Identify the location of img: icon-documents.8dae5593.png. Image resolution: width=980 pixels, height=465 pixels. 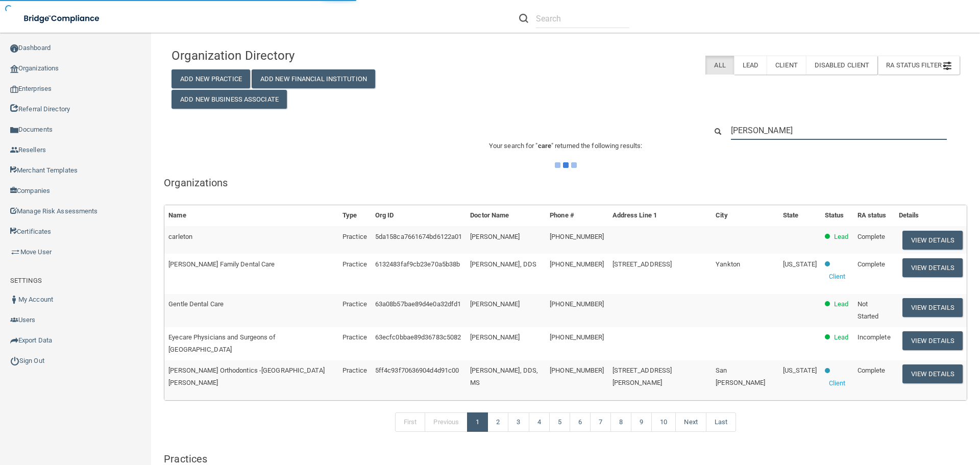
(14, 130).